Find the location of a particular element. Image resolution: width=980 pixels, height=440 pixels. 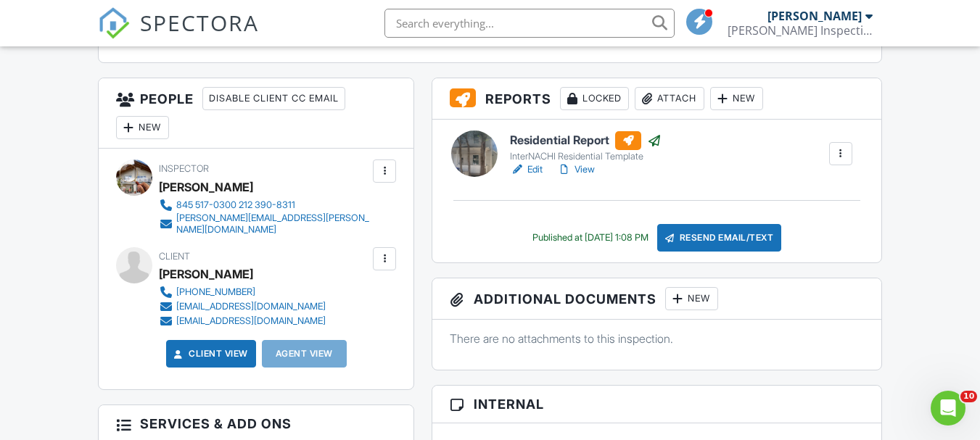

span: SPECTORA is located at coordinates (199, 23).